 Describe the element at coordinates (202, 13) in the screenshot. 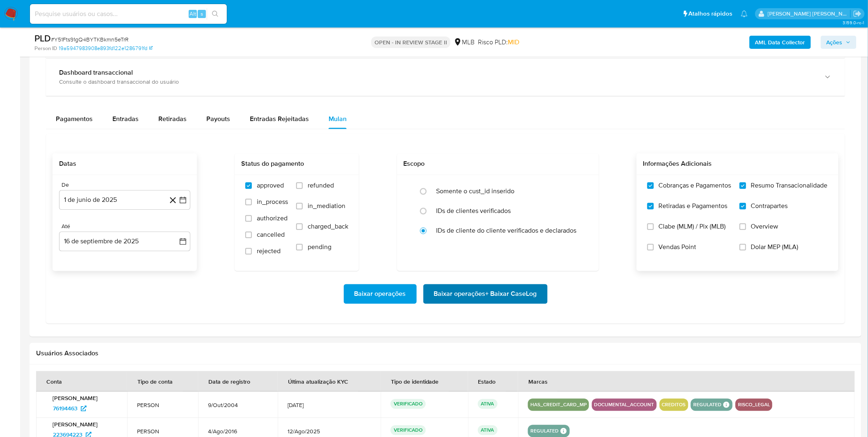

I see `span: s` at that location.